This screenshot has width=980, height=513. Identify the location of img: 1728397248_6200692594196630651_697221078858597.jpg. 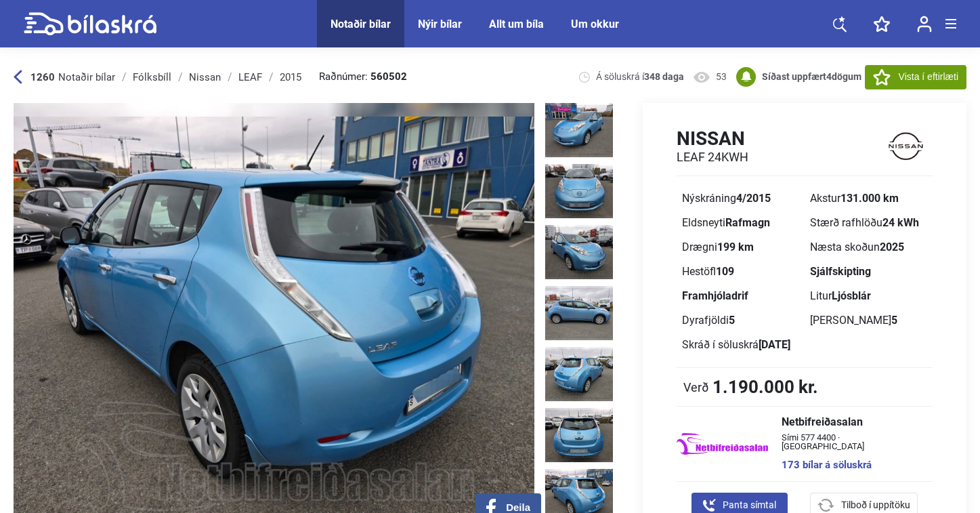
(579, 191).